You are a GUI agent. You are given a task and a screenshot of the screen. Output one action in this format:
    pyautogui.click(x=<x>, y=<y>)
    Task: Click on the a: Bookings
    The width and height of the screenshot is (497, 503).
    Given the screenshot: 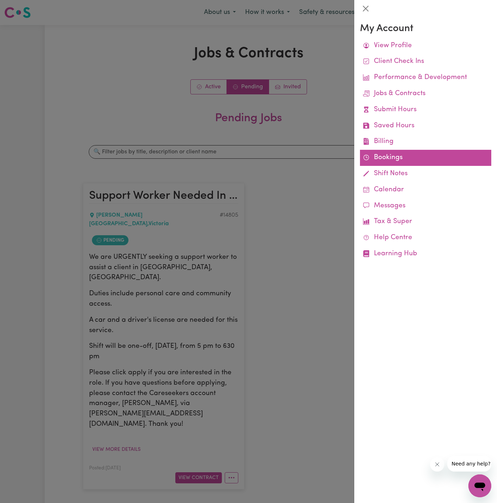 What is the action you would take?
    pyautogui.click(x=425, y=158)
    